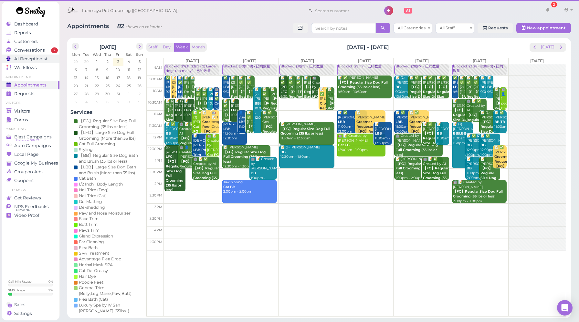 Image resolution: width=579 pixels, height=322 pixels. Describe the element at coordinates (107, 78) in the screenshot. I see `span: 16` at that location.